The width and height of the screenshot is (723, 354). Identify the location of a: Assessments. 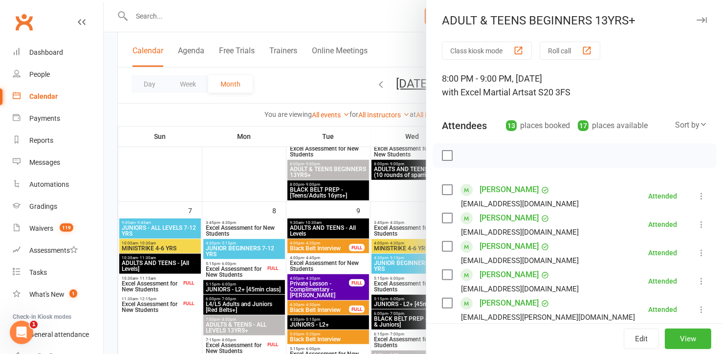
(58, 250).